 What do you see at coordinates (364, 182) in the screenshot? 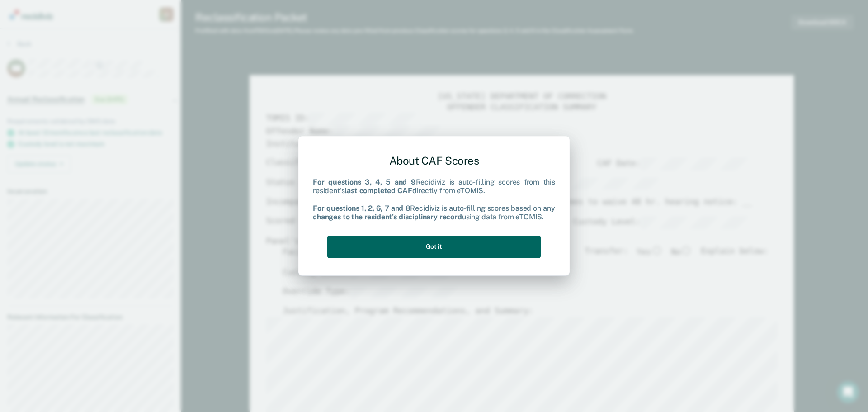
I see `b: For questions 3, 4, 5 and 9` at bounding box center [364, 182].